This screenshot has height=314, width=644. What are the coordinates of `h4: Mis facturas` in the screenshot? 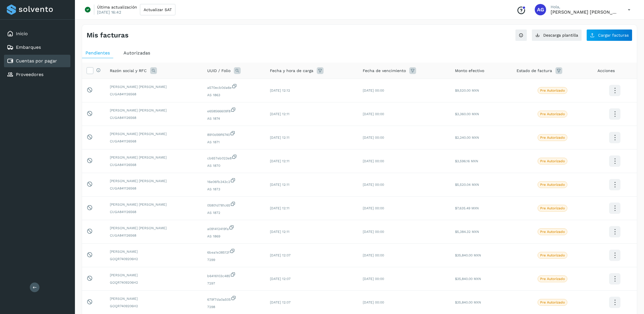 It's located at (108, 35).